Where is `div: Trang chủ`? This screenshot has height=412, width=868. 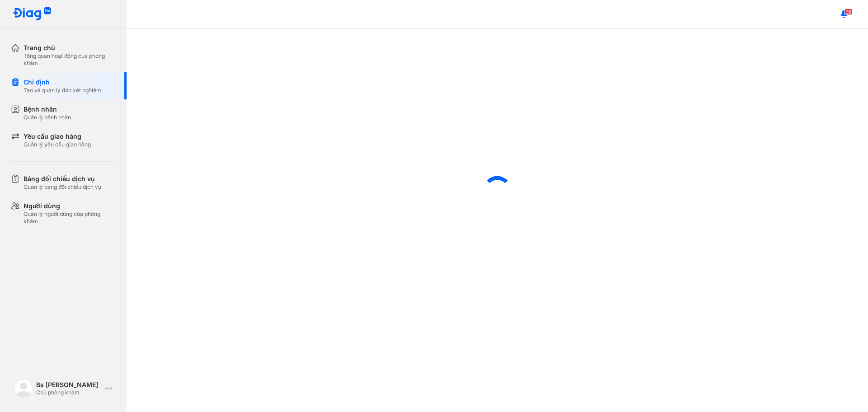 div: Trang chủ is located at coordinates (69, 48).